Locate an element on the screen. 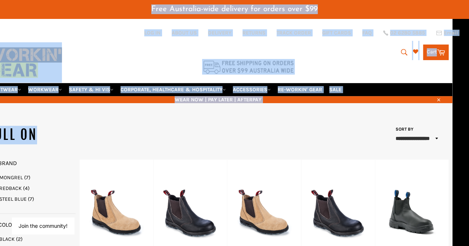 Image resolution: width=469 pixels, height=246 pixels. a: Log in is located at coordinates (152, 33).